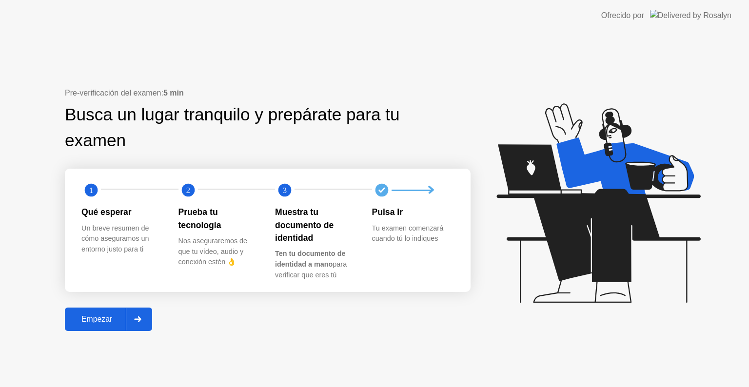 The width and height of the screenshot is (749, 387). I want to click on div: Un breve resumen de cómo aseguramos un entorno justo para ti, so click(122, 239).